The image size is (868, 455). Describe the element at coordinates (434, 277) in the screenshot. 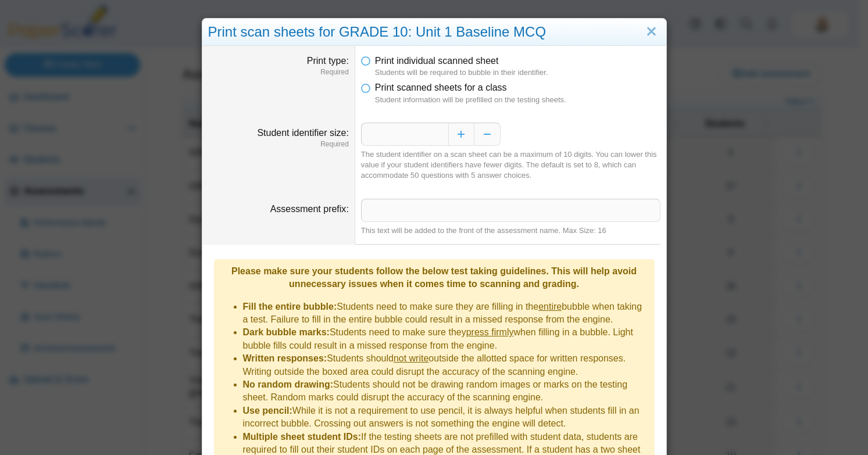

I see `b: Please make sure your students follow the below test taking guidelines. This will help avoid unne...` at that location.